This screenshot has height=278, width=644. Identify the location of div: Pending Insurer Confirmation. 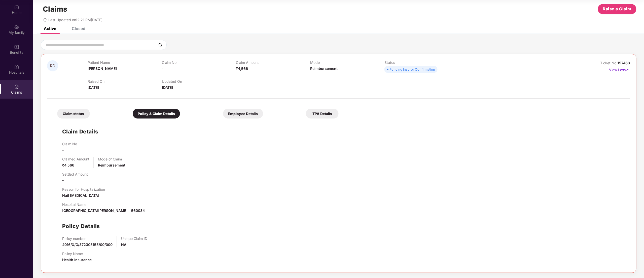
(412, 70).